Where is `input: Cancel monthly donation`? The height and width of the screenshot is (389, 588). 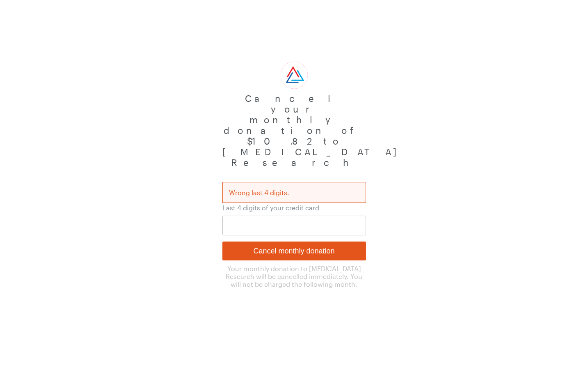
input: Cancel monthly donation is located at coordinates (295, 251).